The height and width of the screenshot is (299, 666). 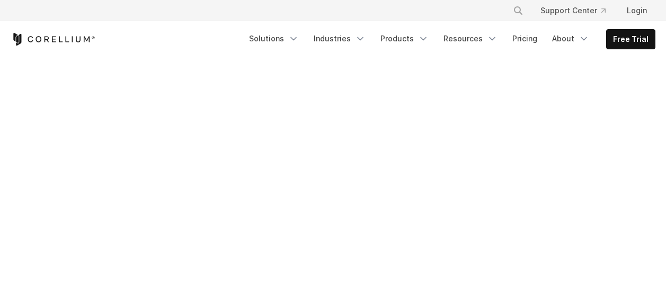 I want to click on a: Industries, so click(x=339, y=39).